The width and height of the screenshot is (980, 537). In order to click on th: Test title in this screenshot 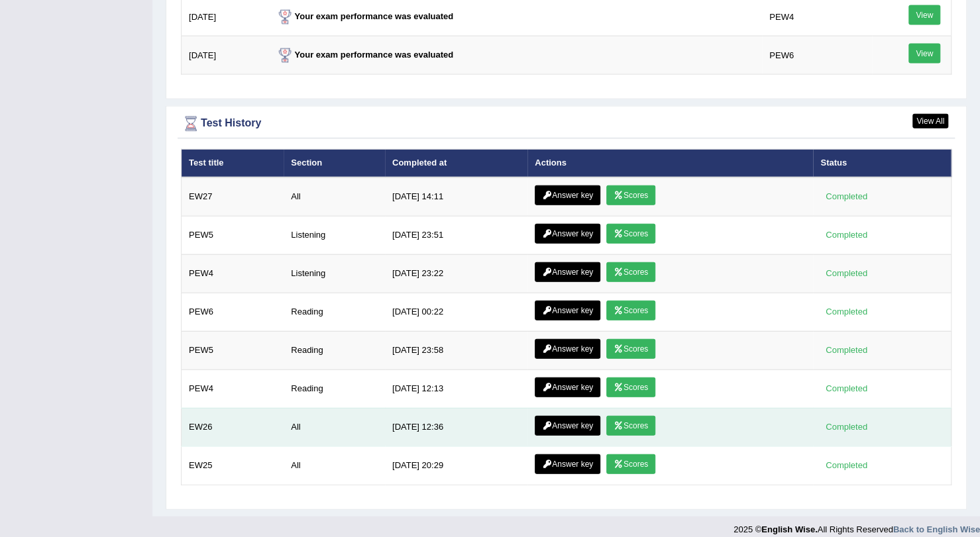, I will do `click(233, 163)`.